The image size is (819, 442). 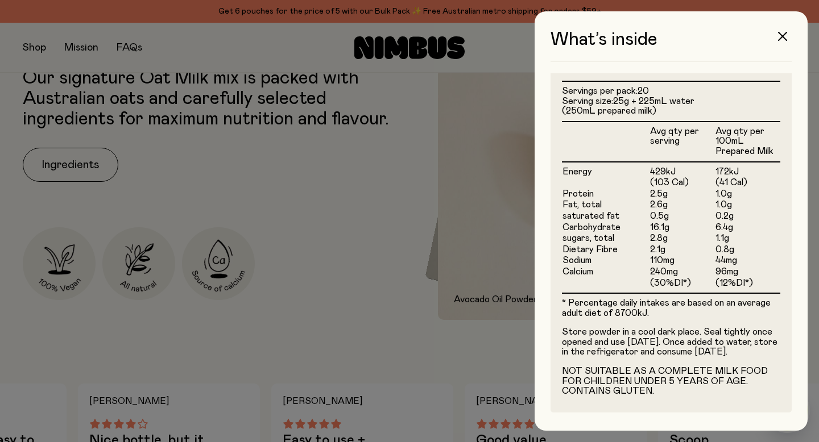 I want to click on td: (103 Cal), so click(x=682, y=183).